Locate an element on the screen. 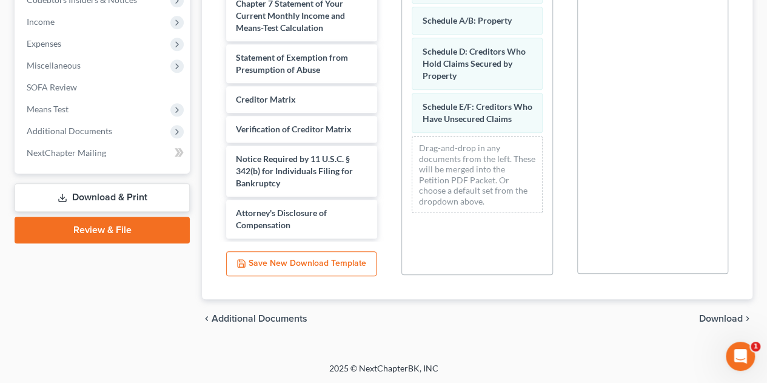 The image size is (767, 383). span: Schedule A/B: Property is located at coordinates (466, 20).